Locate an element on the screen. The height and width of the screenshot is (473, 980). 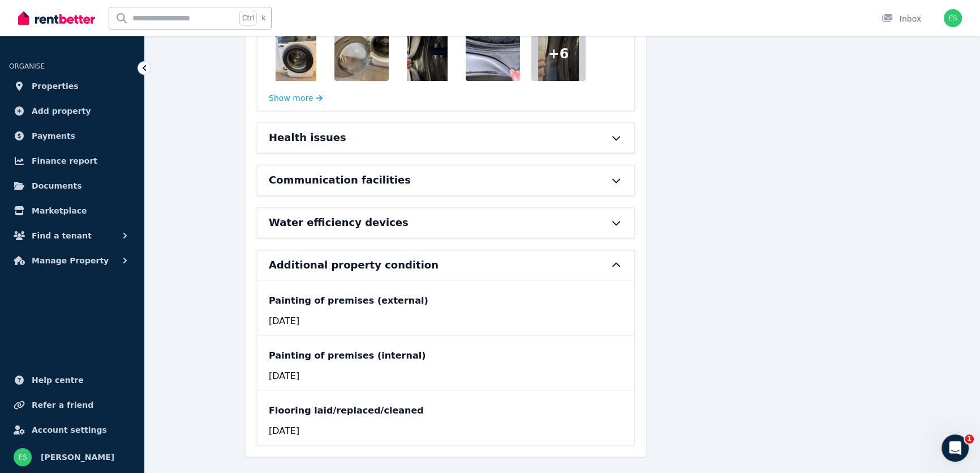
div: Painting of premises (external) is located at coordinates (446, 301).